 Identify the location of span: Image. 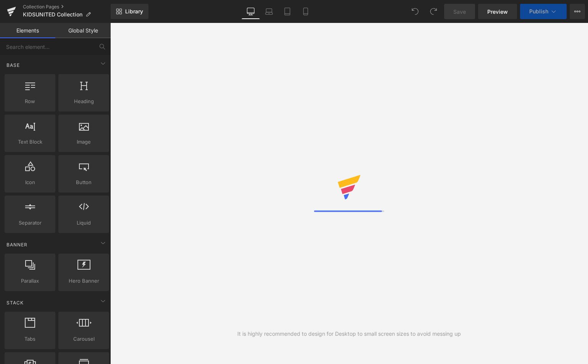
(84, 142).